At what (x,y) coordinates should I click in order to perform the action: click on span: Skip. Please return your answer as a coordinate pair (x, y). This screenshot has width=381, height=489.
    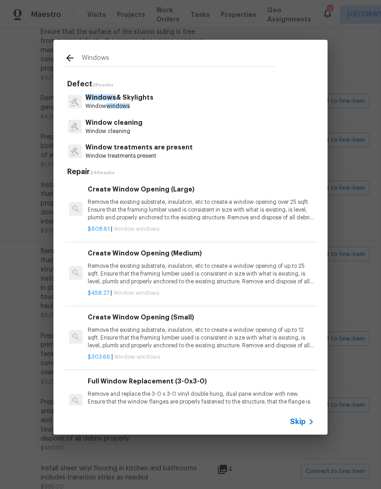
    Looking at the image, I should click on (298, 422).